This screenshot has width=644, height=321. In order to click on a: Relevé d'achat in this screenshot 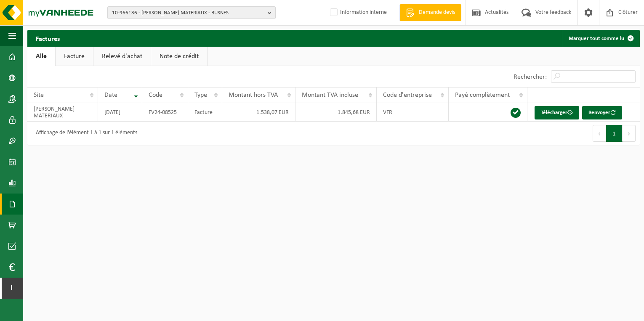, I will do `click(122, 56)`.